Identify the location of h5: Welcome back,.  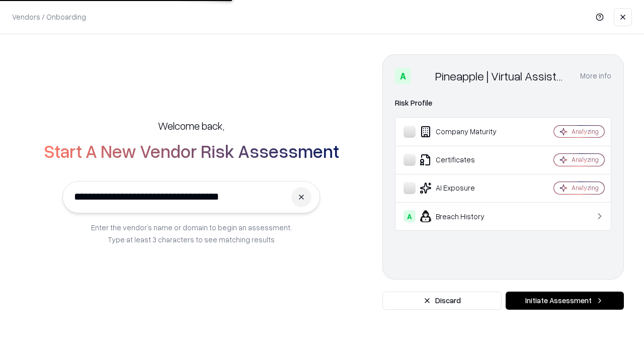
(191, 126).